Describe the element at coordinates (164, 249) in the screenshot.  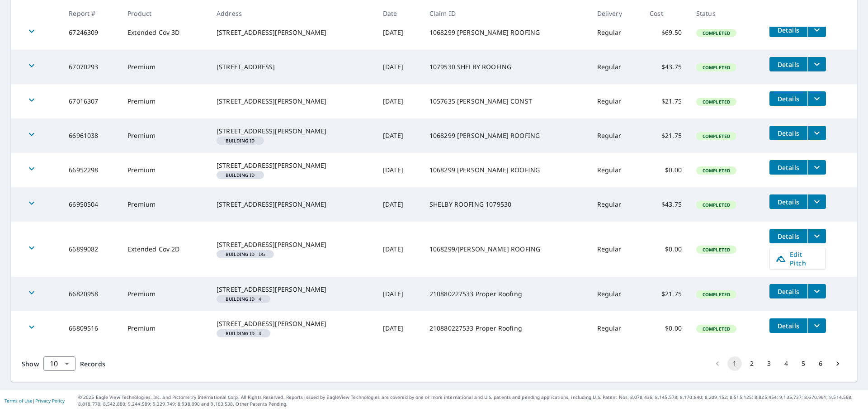
I see `td: Extended Cov 2D` at that location.